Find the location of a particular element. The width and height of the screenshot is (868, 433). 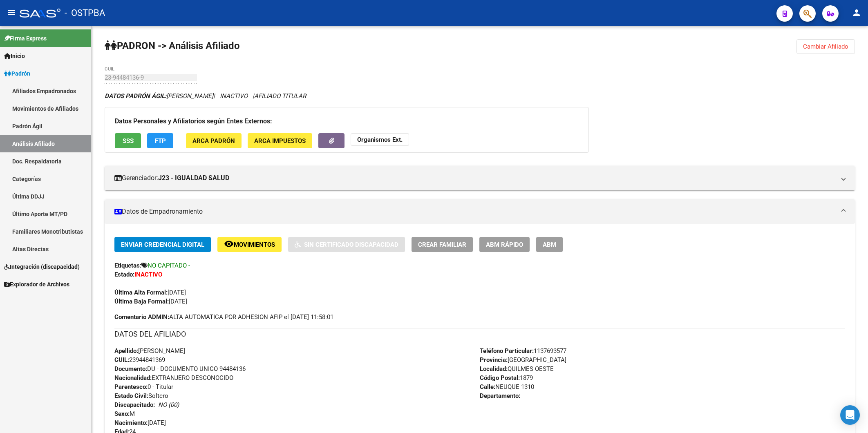

span: FTP is located at coordinates (160, 141).